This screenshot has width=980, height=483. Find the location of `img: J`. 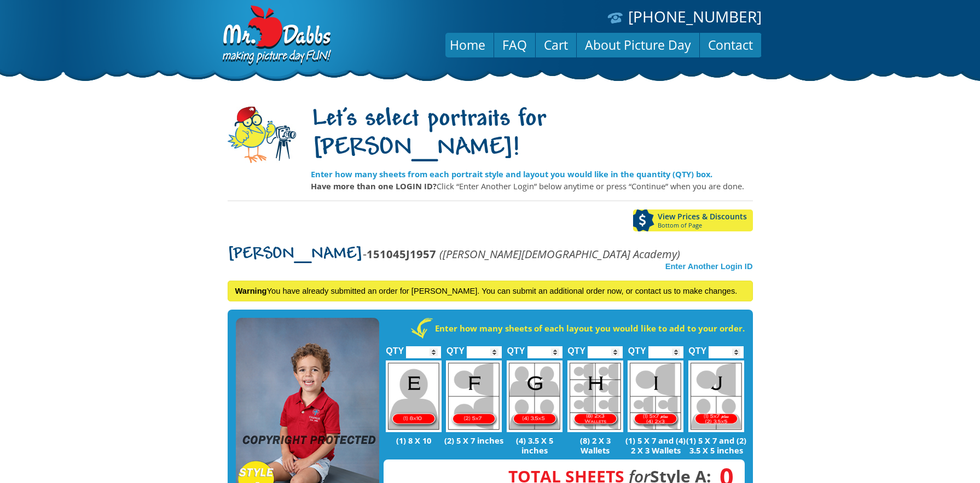

img: J is located at coordinates (716, 397).